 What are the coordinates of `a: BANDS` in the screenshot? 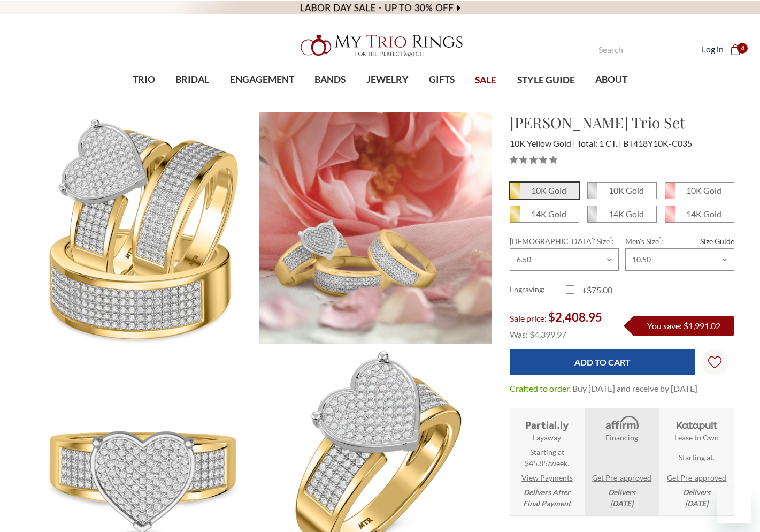 It's located at (330, 79).